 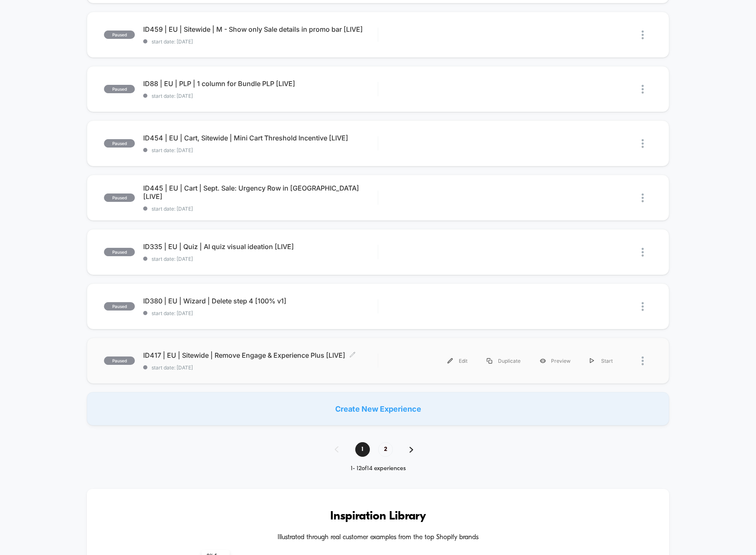 What do you see at coordinates (457, 360) in the screenshot?
I see `div: Edit` at bounding box center [457, 360].